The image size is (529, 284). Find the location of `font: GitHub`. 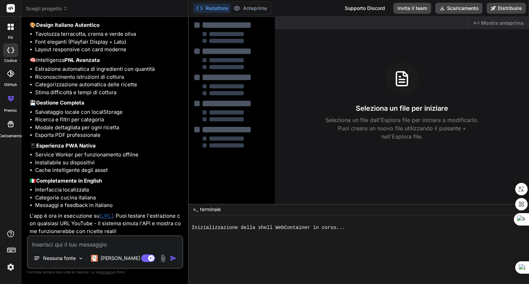

font: GitHub is located at coordinates (10, 85).